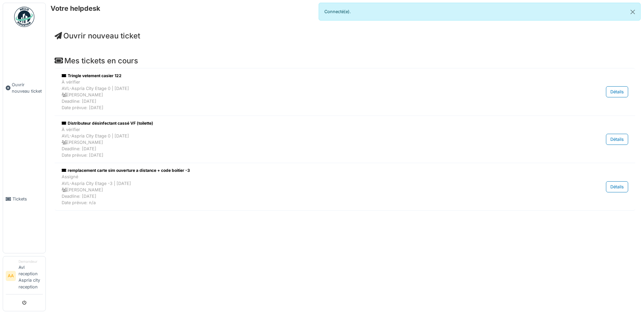 This screenshot has width=644, height=314. Describe the element at coordinates (76, 9) in the screenshot. I see `h6: Votre helpdesk` at that location.